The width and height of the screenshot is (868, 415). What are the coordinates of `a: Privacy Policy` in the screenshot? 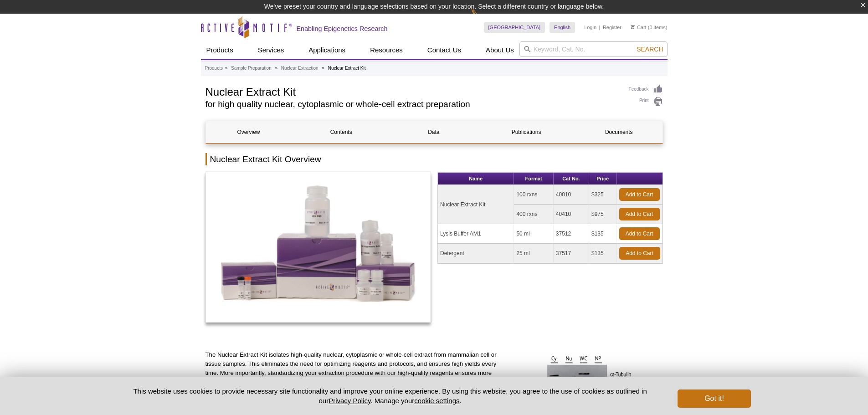 It's located at (350, 401).